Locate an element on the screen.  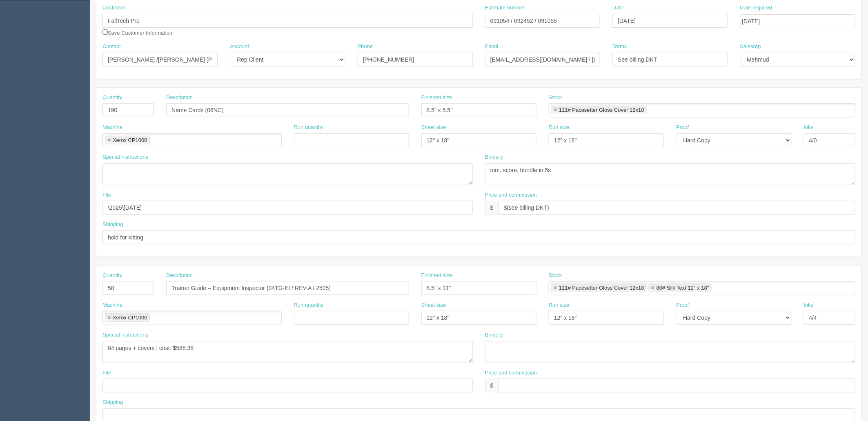
label: Account is located at coordinates (239, 46).